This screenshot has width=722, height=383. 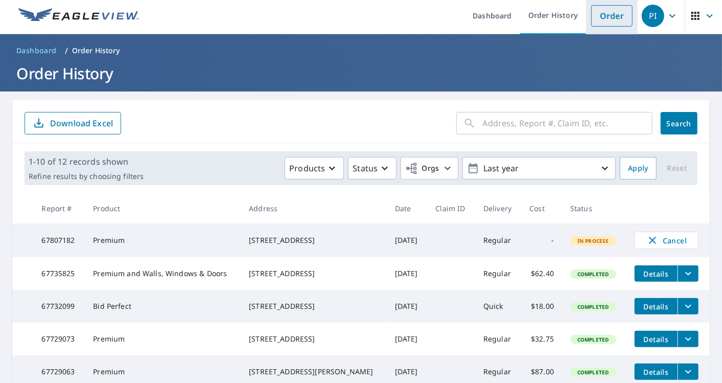 What do you see at coordinates (86, 162) in the screenshot?
I see `p: 1-10 of 12 records shown` at bounding box center [86, 162].